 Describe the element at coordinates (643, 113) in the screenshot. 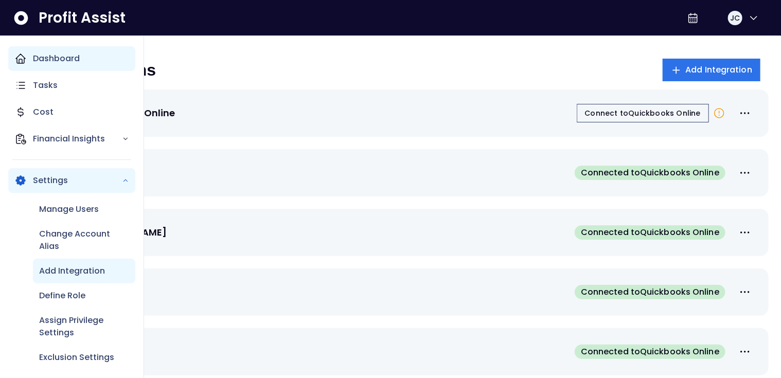

I see `button: Connect toQuickbooks Online` at that location.